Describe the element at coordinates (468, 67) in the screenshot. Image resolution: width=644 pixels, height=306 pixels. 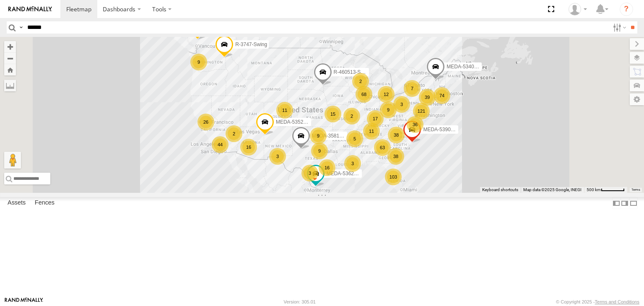
I see `span: MEDA-534010-Roll` at that location.